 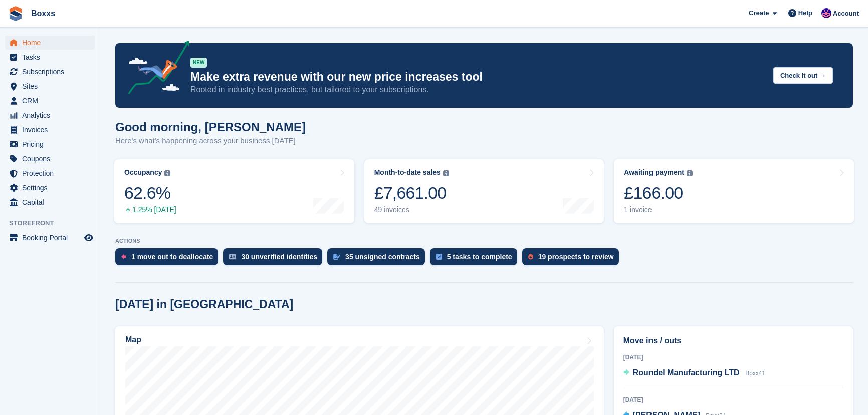 I want to click on a: Awaiting payment £166.00 1 invoice, so click(x=734, y=191).